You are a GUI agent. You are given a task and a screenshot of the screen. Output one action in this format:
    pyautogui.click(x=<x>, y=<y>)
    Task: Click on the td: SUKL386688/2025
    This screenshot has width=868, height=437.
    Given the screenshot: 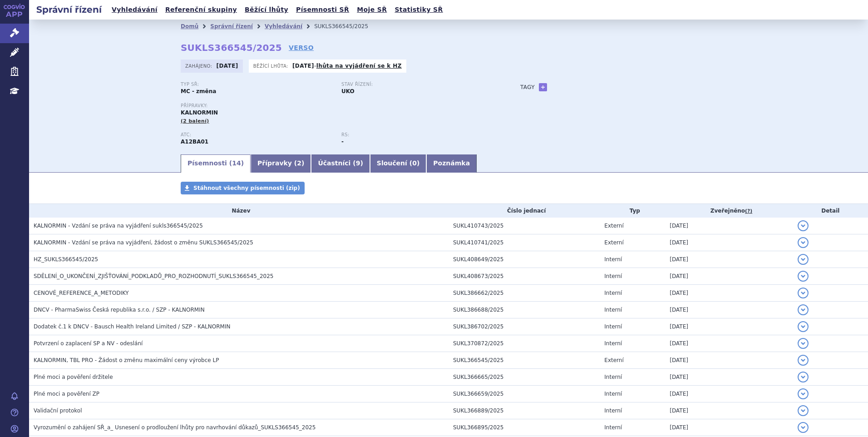 What is the action you would take?
    pyautogui.click(x=524, y=310)
    